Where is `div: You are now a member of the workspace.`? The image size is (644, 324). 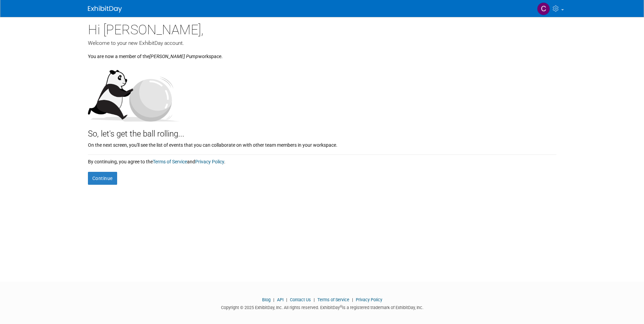 div: You are now a member of the workspace. is located at coordinates (322, 53).